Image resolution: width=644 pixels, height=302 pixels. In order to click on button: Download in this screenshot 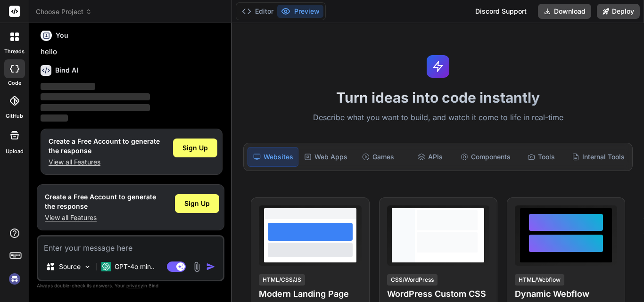, I will do `click(565, 11)`.